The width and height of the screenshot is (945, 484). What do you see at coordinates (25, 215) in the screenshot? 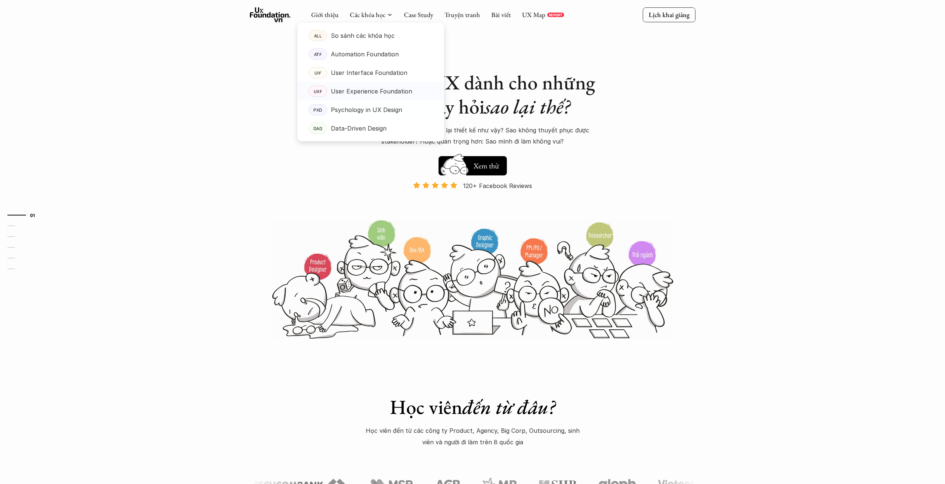
I see `a: 01` at bounding box center [25, 215].